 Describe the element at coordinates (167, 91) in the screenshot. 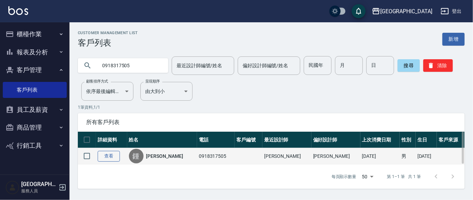

I see `div: 由大到小` at that location.